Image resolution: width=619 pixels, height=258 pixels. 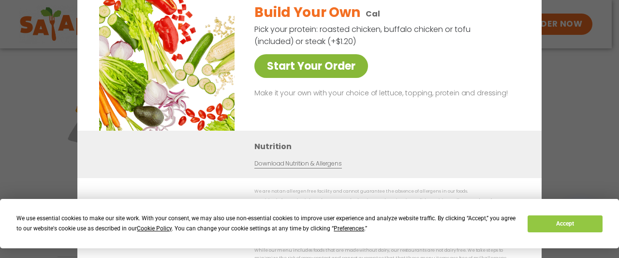 What do you see at coordinates (311, 66) in the screenshot?
I see `a: Start Your Order` at bounding box center [311, 66].